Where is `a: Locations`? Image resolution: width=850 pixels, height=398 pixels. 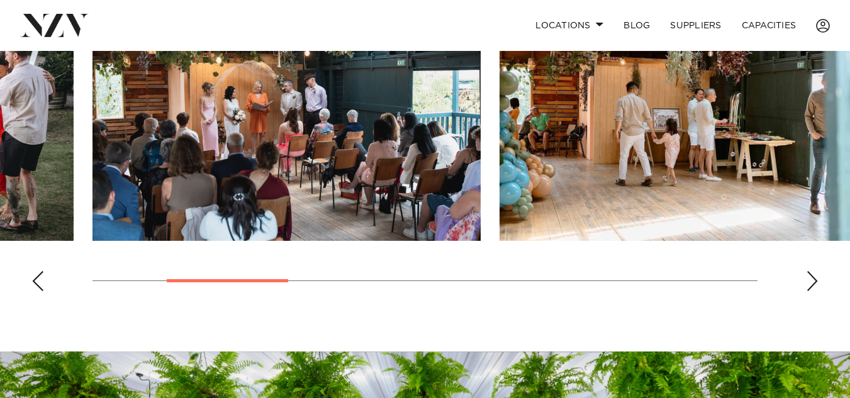
a: Locations is located at coordinates (570, 25).